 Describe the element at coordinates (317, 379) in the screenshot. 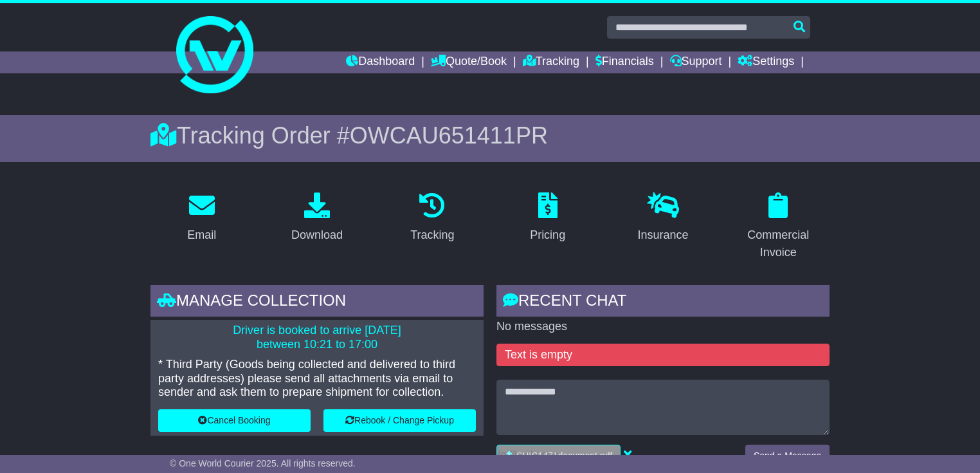

I see `p: * Third Party (Goods being collected and delivered to third party addresses) please send all atta...` at that location.